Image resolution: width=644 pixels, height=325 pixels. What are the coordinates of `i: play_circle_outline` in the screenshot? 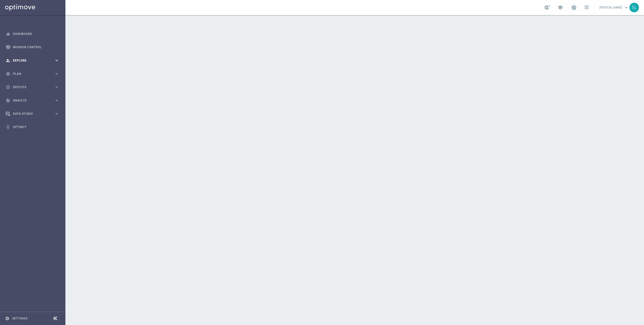 It's located at (8, 87).